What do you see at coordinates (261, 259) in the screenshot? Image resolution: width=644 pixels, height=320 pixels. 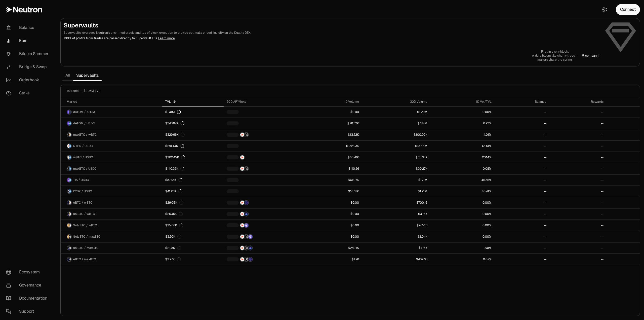 I see `button: NTRNStructured PointsEtherFi Points` at bounding box center [261, 259].